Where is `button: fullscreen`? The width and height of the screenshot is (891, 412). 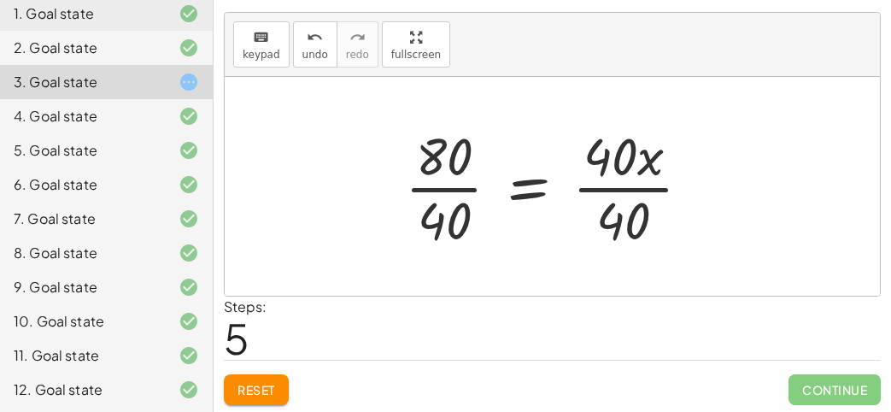
button: fullscreen is located at coordinates (416, 44).